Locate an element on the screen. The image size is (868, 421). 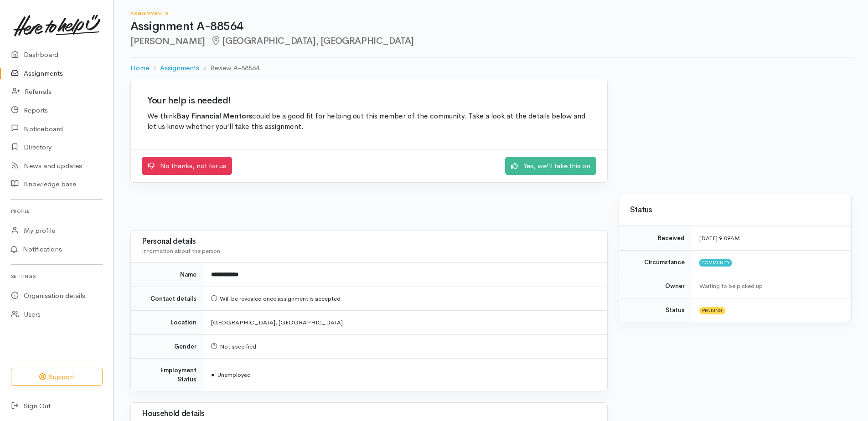
td: Location is located at coordinates (168, 323).